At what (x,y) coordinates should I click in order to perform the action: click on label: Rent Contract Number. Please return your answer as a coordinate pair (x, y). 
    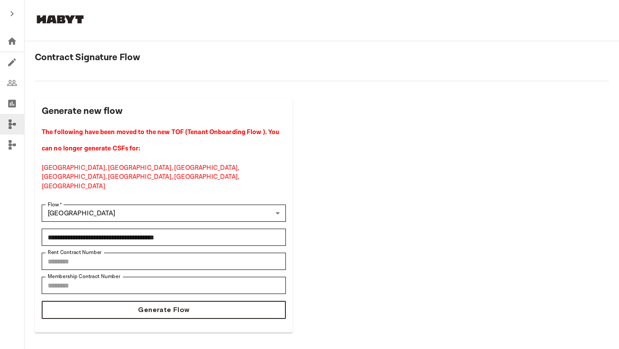
    Looking at the image, I should click on (74, 252).